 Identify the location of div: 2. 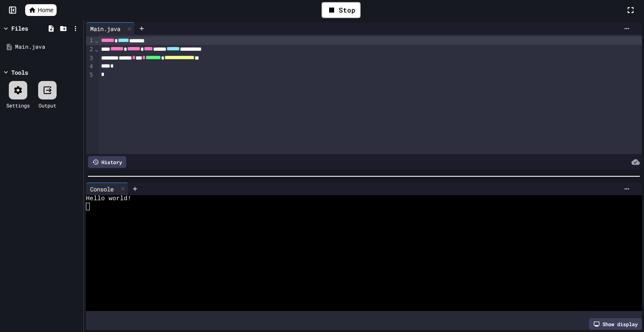
(90, 49).